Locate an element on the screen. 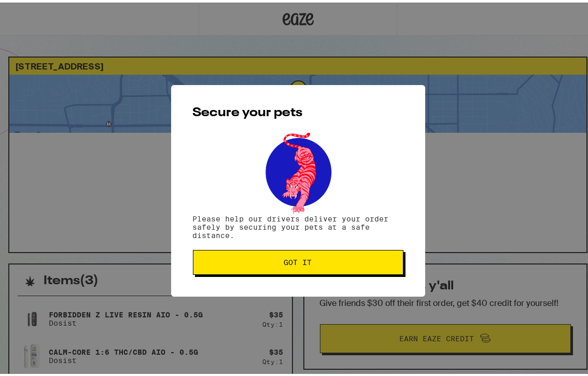 The height and width of the screenshot is (376, 588). p: Please help our drivers deliver your order safely by securing your pets at a safe distance. is located at coordinates (298, 224).